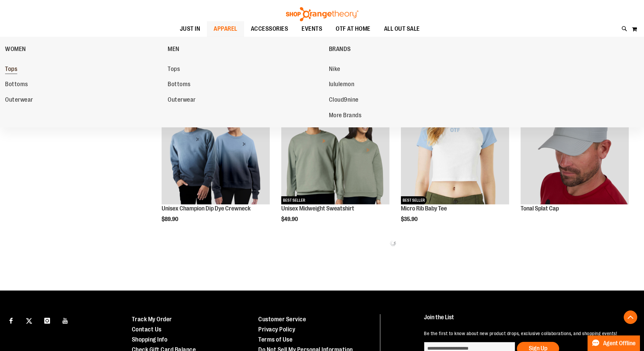  I want to click on a: Shopping Info, so click(150, 340).